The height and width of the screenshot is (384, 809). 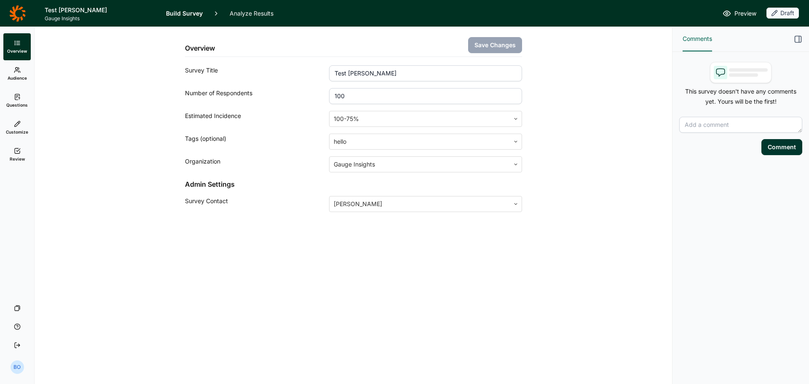 I want to click on a: Overview, so click(x=17, y=47).